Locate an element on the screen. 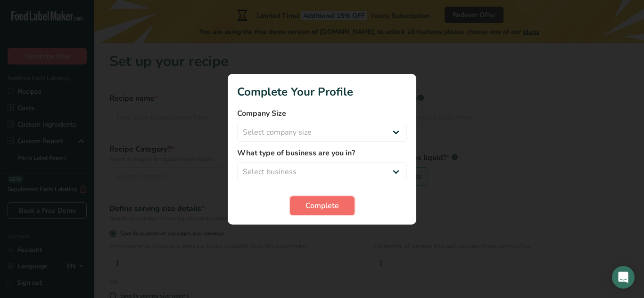  button: Complete is located at coordinates (322, 206).